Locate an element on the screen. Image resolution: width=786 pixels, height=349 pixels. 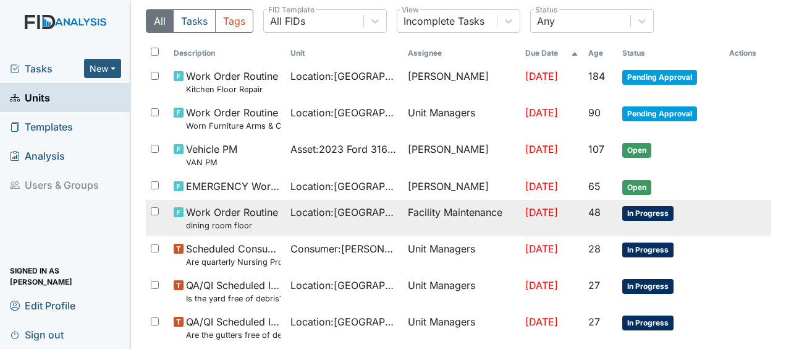
span: Edit Profile is located at coordinates (43, 305).